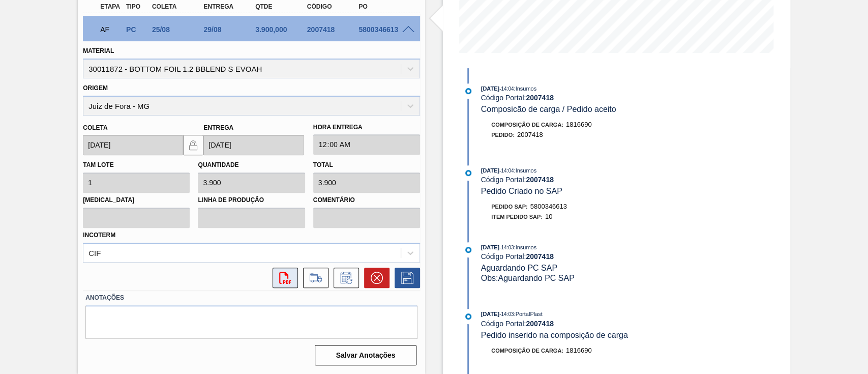  What do you see at coordinates (528, 278) in the screenshot?
I see `span: Obs: Aguardando PC SAP` at bounding box center [528, 278].